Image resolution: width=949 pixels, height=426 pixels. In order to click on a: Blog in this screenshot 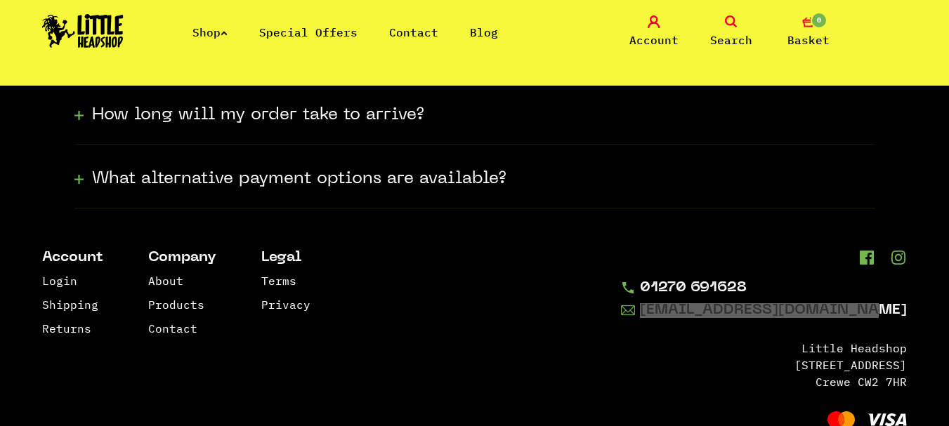, I will do `click(484, 32)`.